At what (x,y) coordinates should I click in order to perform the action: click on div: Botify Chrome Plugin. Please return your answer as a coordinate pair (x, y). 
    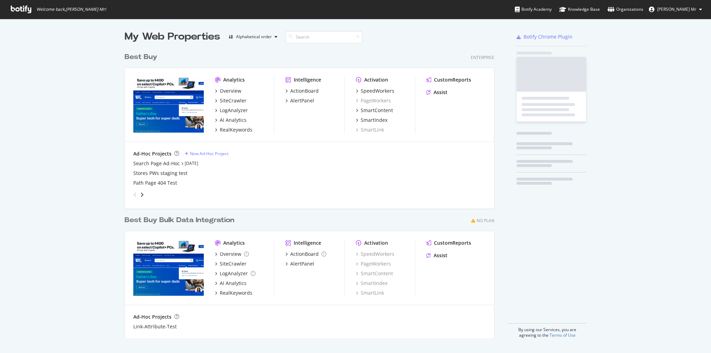
    Looking at the image, I should click on (548, 37).